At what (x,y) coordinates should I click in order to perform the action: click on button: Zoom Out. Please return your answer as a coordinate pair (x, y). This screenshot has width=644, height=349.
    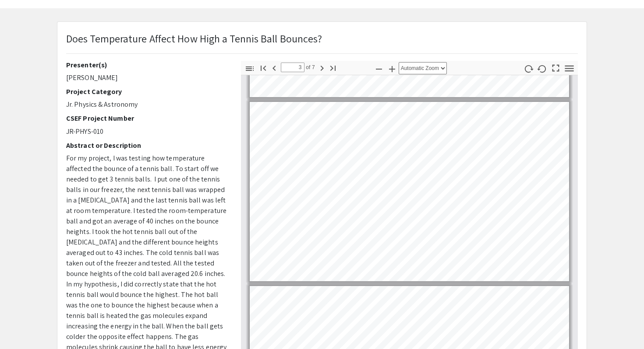
    Looking at the image, I should click on (379, 68).